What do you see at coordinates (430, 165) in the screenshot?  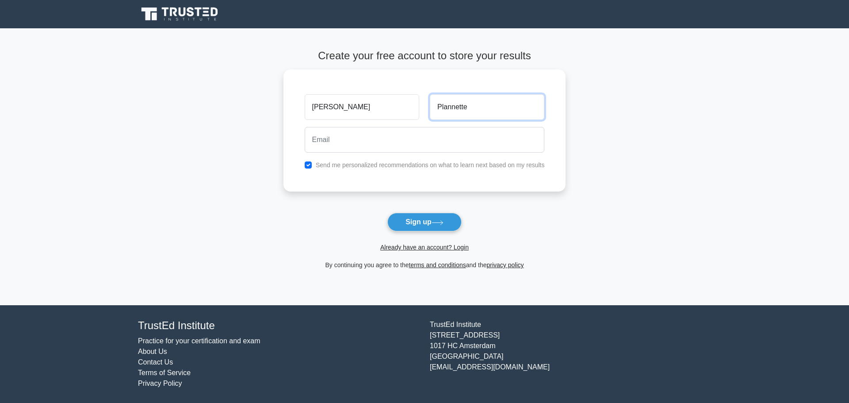 I see `label: Send me personalized recommendations on what to learn next based on my results` at bounding box center [430, 165].